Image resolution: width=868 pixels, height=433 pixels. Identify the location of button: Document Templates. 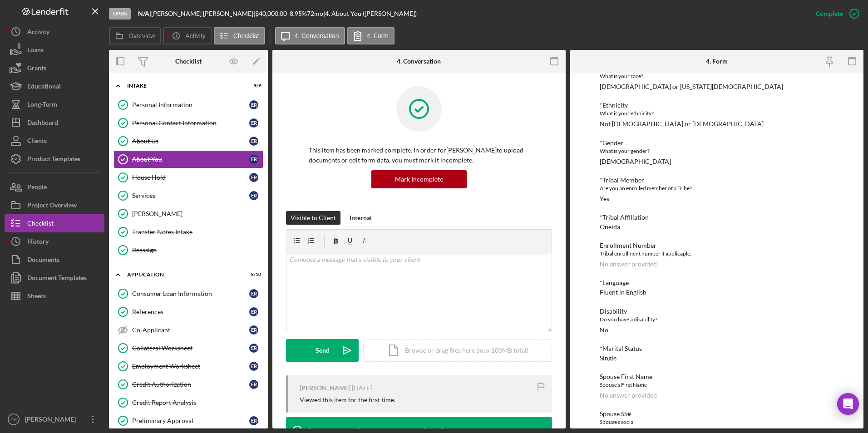
(54, 278).